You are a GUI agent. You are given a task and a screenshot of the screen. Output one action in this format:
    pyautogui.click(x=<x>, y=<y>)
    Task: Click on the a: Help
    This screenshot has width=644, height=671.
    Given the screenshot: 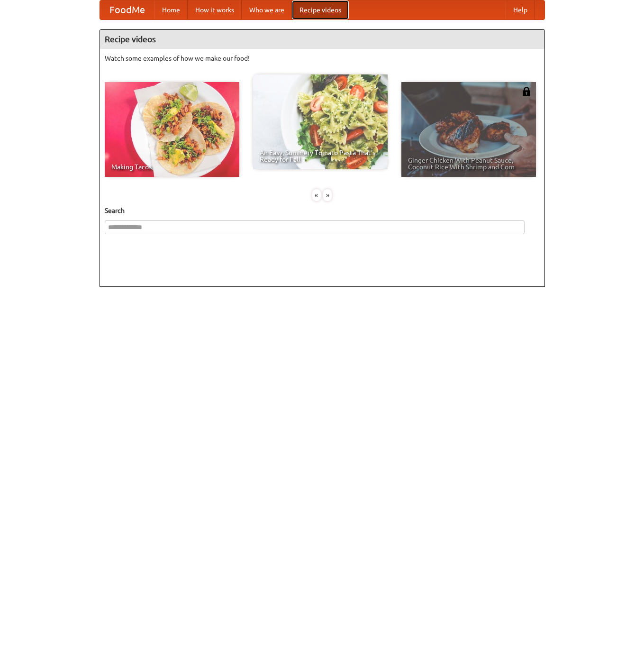 What is the action you would take?
    pyautogui.click(x=520, y=10)
    